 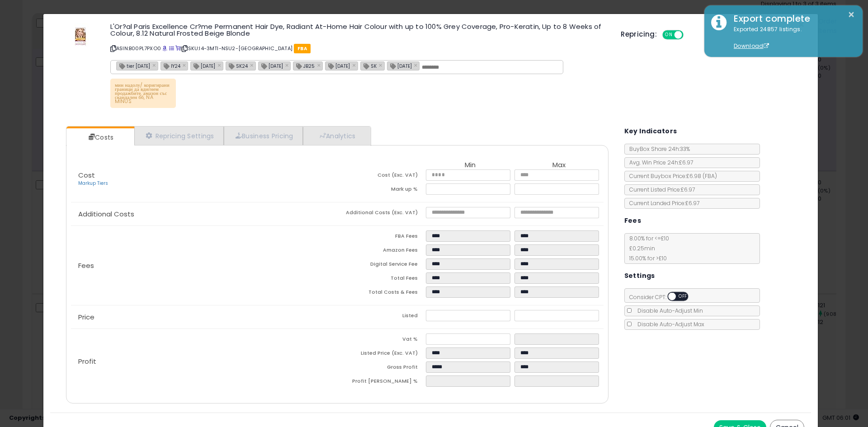 I want to click on span: BuyBox Share 24h: 33%, so click(x=657, y=149).